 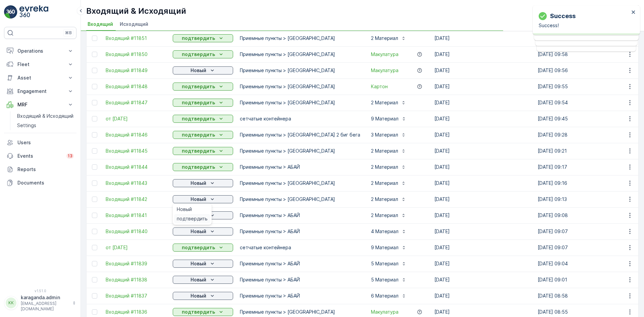 I want to click on a: Входящий #11848, so click(x=136, y=87).